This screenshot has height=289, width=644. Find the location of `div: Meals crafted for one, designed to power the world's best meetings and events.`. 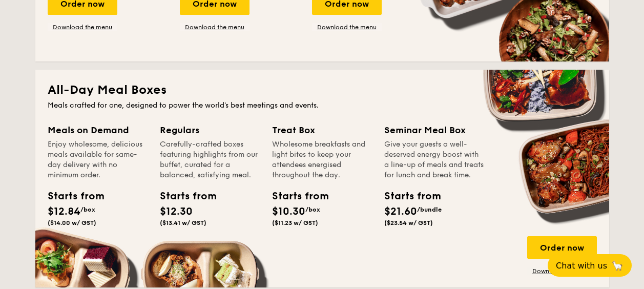

div: Meals crafted for one, designed to power the world's best meetings and events. is located at coordinates (322, 106).